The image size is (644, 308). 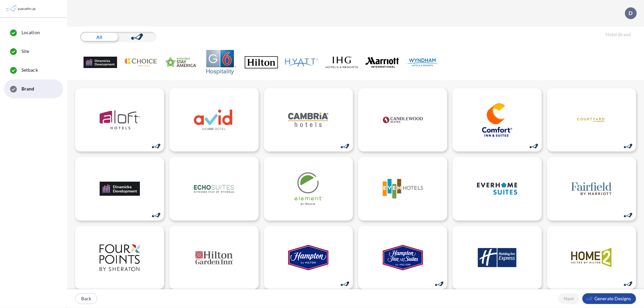 I want to click on img: Marriott, so click(x=382, y=62).